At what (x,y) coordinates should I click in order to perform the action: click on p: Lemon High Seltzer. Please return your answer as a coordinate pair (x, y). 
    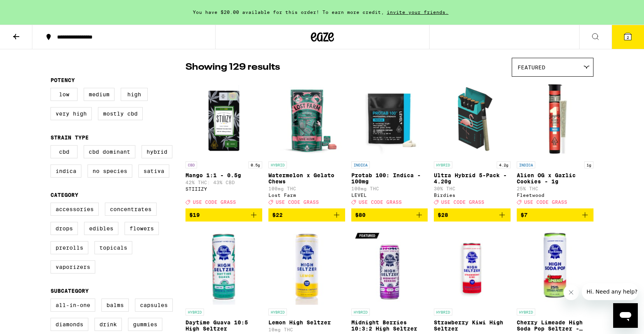
    Looking at the image, I should click on (307, 322).